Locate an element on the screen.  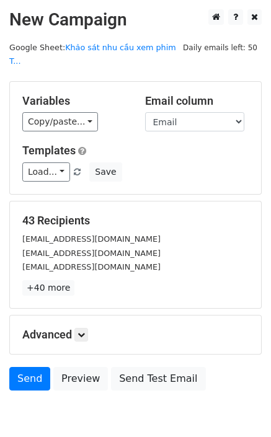
small: Google Sheet: is located at coordinates (92, 55).